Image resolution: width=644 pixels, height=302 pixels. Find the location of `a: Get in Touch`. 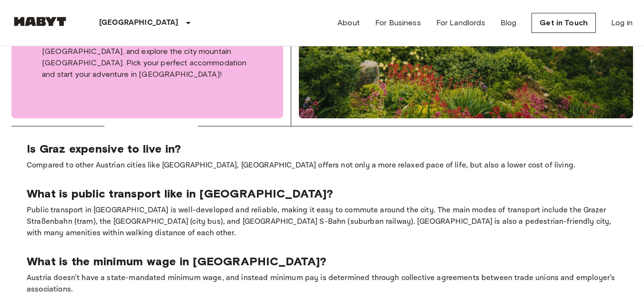

a: Get in Touch is located at coordinates (564, 23).